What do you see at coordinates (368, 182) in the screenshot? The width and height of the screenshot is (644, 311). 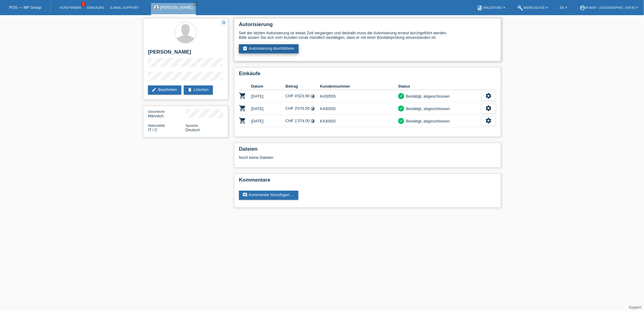 I see `h2: Kommentare` at bounding box center [368, 182].